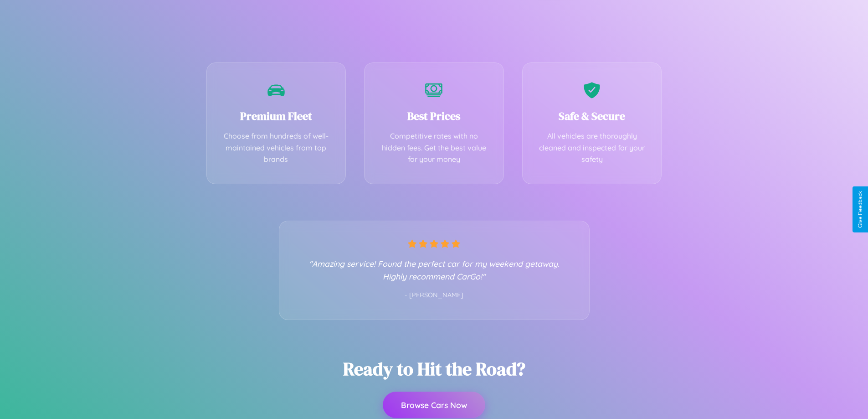  I want to click on h3: Safe & Secure, so click(591, 116).